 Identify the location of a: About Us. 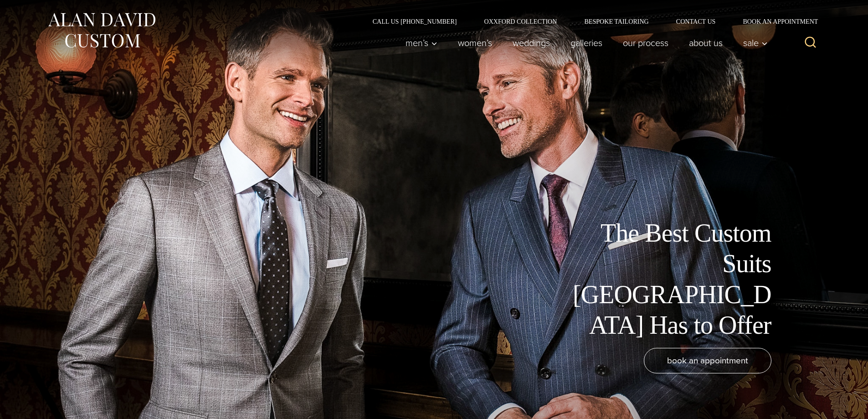
(705, 43).